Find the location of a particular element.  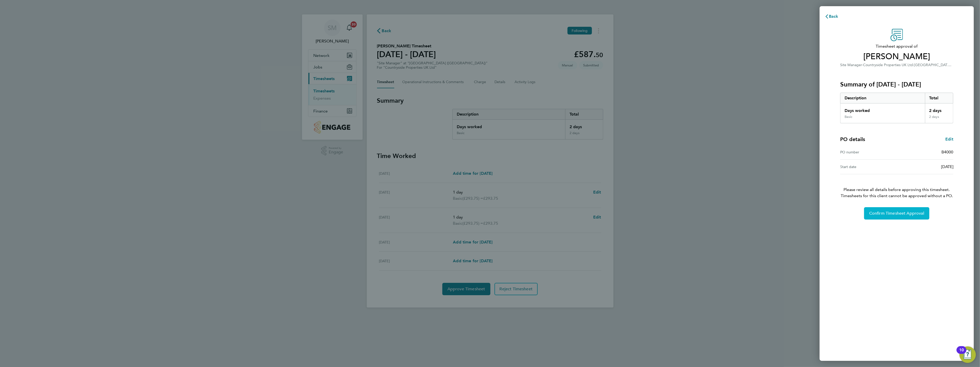

div: Total is located at coordinates (939, 98).